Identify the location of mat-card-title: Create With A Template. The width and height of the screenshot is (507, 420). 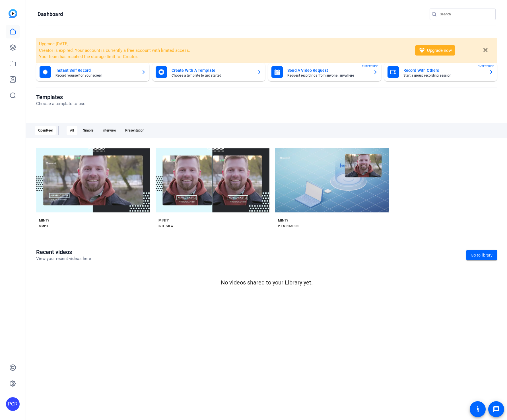
(212, 70).